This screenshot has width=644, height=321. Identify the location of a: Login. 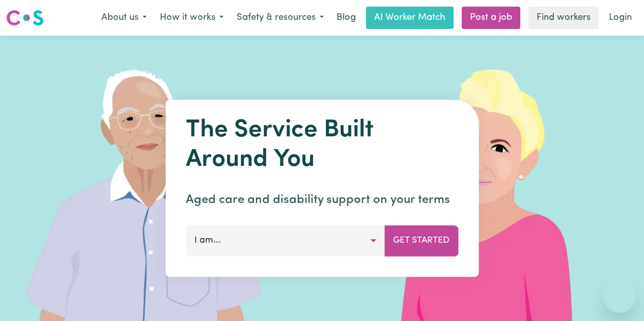
(620, 18).